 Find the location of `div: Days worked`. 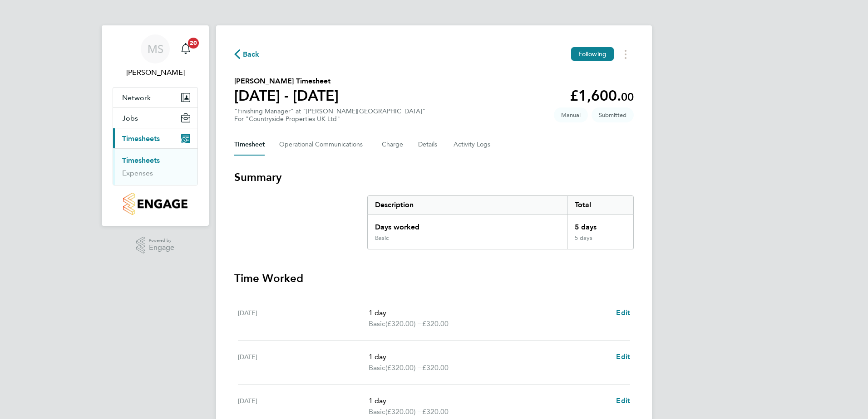

div: Days worked is located at coordinates (467, 224).